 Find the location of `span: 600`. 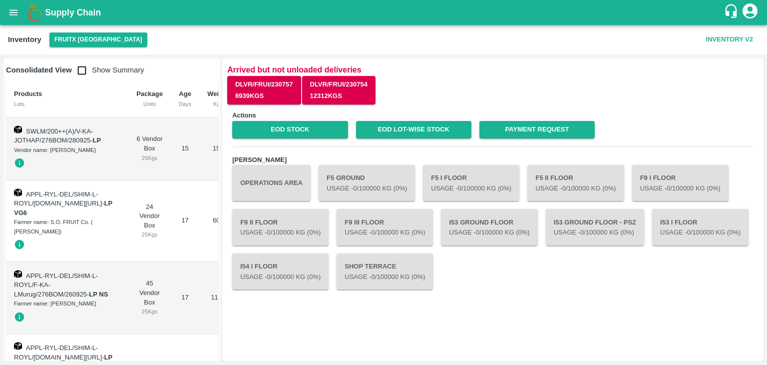

span: 600 is located at coordinates (218, 220).